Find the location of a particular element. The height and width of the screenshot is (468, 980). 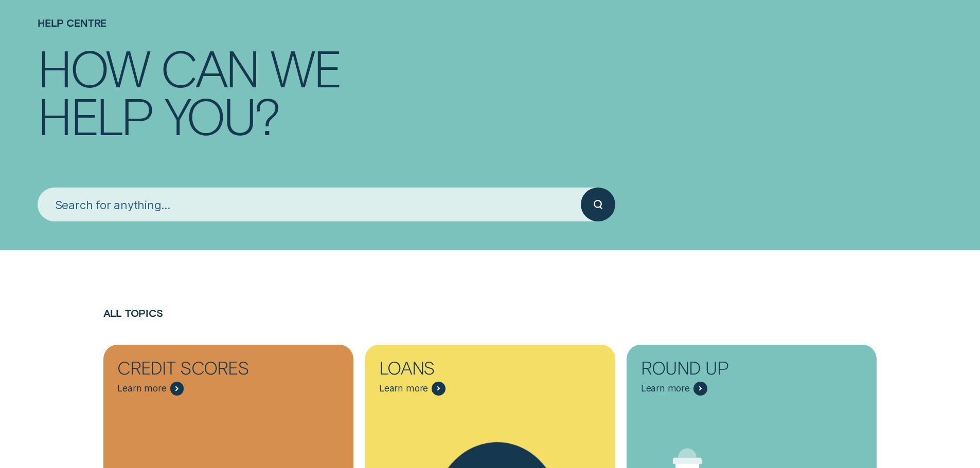

h4: How can we help you? is located at coordinates (490, 115).